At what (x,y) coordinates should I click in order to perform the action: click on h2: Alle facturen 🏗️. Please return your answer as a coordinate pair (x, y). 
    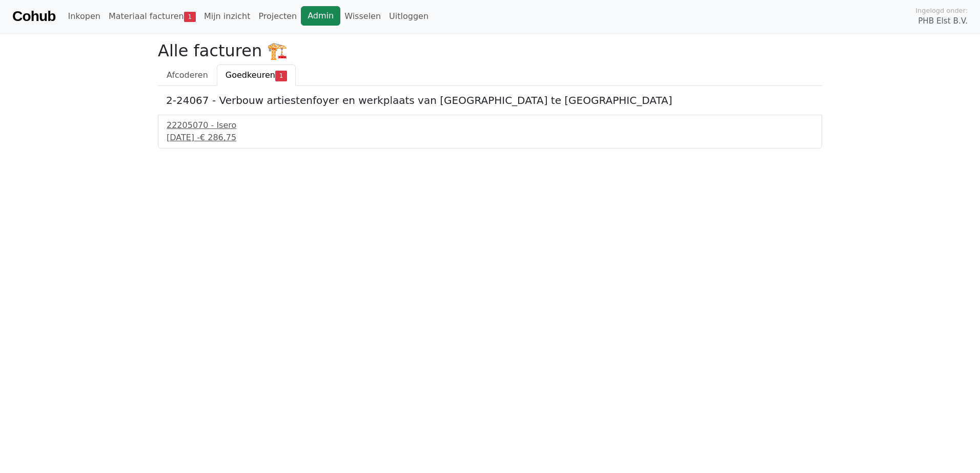
    Looking at the image, I should click on (490, 51).